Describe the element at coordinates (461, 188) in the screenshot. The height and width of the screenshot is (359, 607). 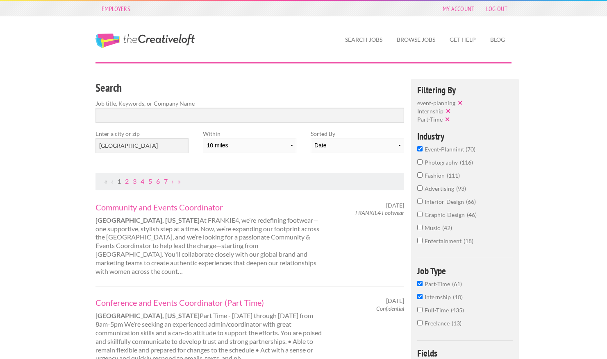
I see `span: 93` at that location.